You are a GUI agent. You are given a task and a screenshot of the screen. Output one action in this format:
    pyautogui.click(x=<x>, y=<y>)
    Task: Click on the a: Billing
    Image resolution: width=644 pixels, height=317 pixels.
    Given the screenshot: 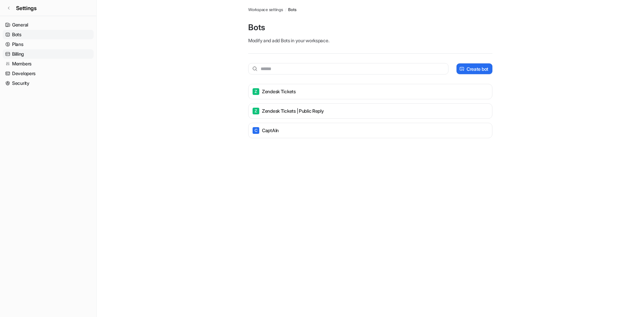 What is the action you would take?
    pyautogui.click(x=48, y=54)
    